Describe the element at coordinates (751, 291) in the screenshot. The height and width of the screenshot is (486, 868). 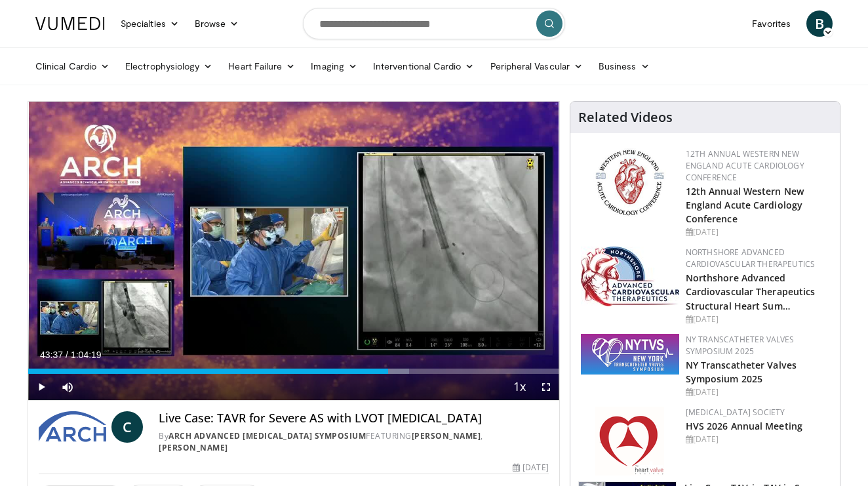
I see `a: Northshore Advanced Cardiovascular Therapeutics Structural Heart Sum…` at that location.